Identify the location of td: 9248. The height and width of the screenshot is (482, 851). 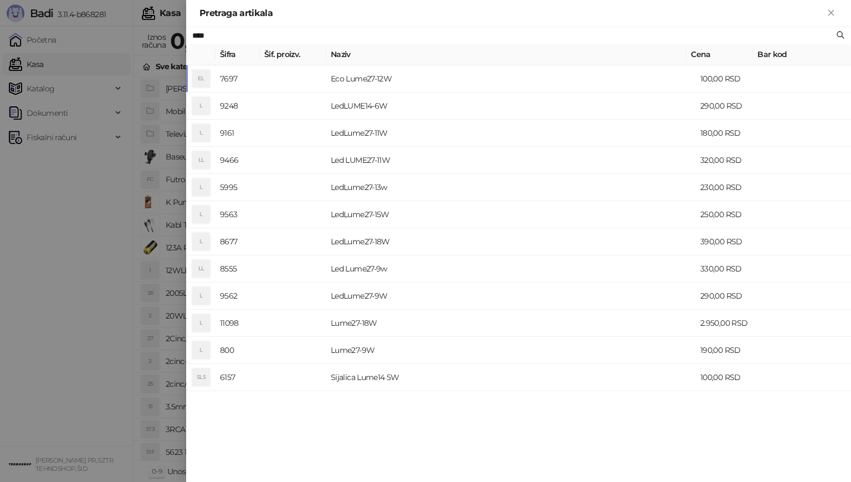
(238, 106).